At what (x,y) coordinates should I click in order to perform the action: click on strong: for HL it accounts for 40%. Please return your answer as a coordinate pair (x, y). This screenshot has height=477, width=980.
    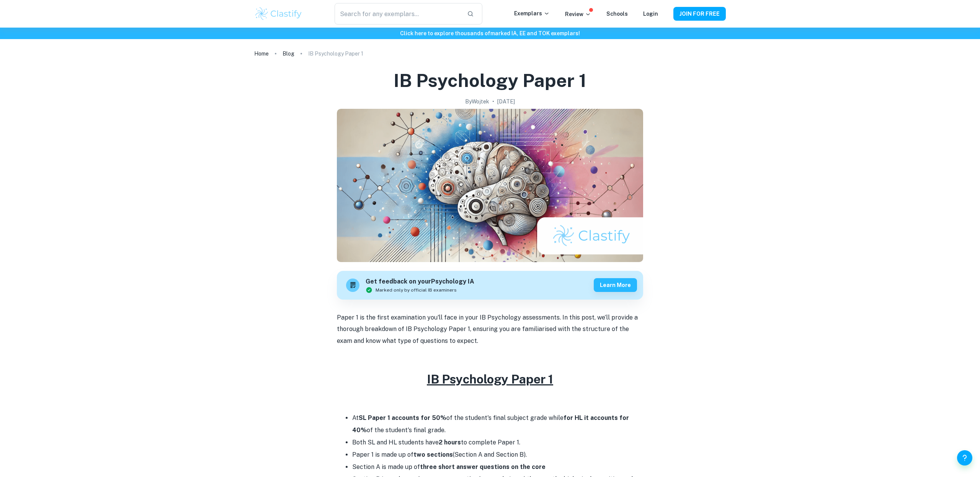
    Looking at the image, I should click on (490, 423).